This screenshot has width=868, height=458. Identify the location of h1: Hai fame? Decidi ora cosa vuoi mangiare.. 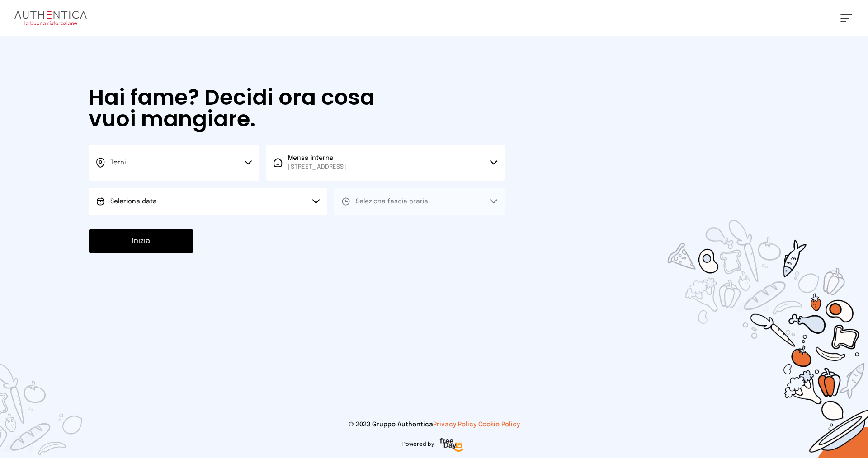
(245, 108).